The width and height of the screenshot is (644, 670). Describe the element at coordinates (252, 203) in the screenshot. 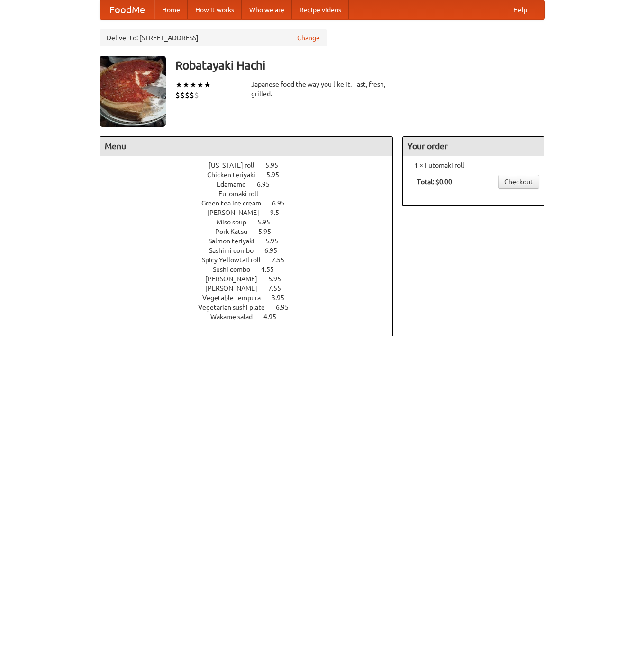

I see `a: Green tea ice cream 6.95` at that location.